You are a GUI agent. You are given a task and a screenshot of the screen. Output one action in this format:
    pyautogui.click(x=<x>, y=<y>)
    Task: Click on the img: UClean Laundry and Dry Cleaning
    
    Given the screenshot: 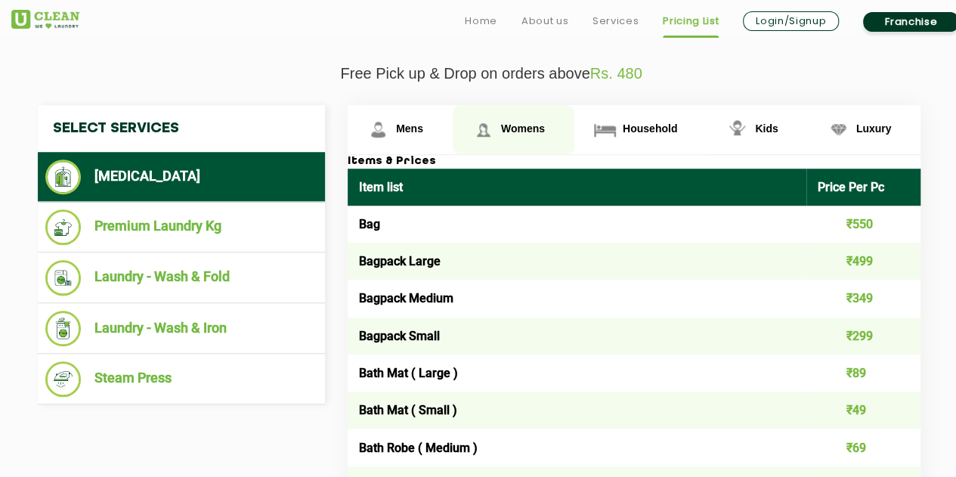 What is the action you would take?
    pyautogui.click(x=45, y=19)
    